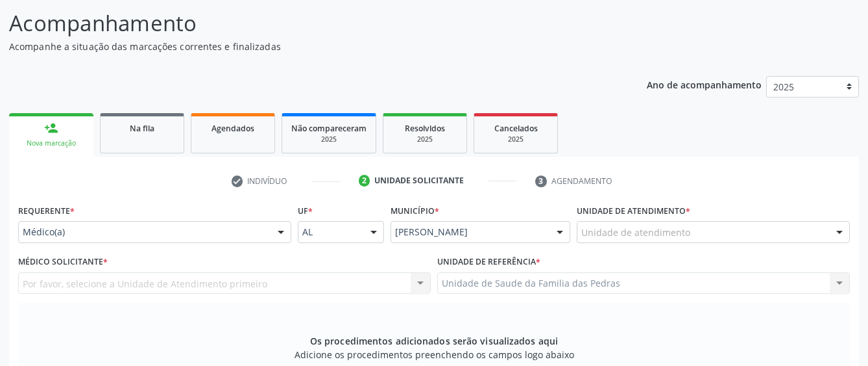 The height and width of the screenshot is (366, 868). What do you see at coordinates (46, 210) in the screenshot?
I see `label: Requerente` at bounding box center [46, 210].